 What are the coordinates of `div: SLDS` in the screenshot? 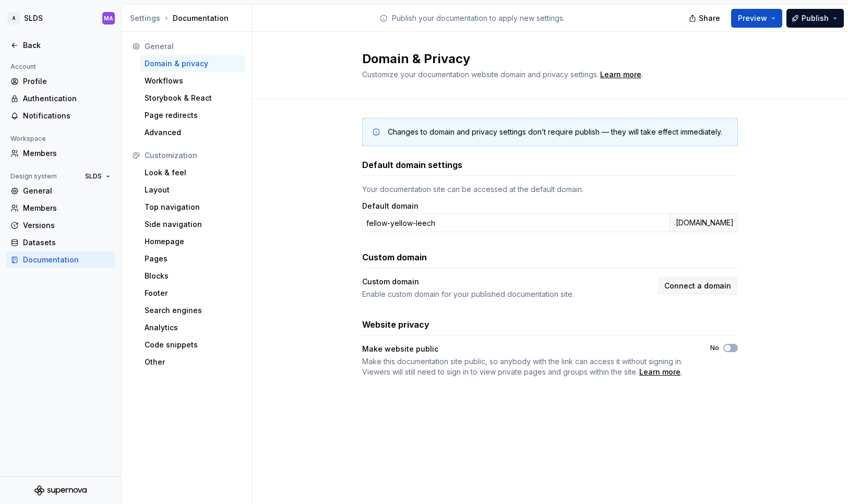 It's located at (33, 18).